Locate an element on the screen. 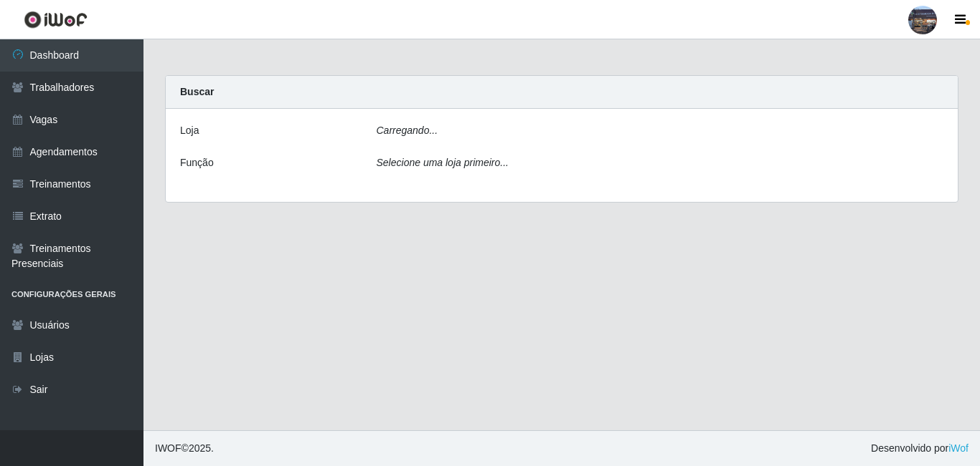 Image resolution: width=980 pixels, height=466 pixels. span: Desenvolvido por is located at coordinates (920, 449).